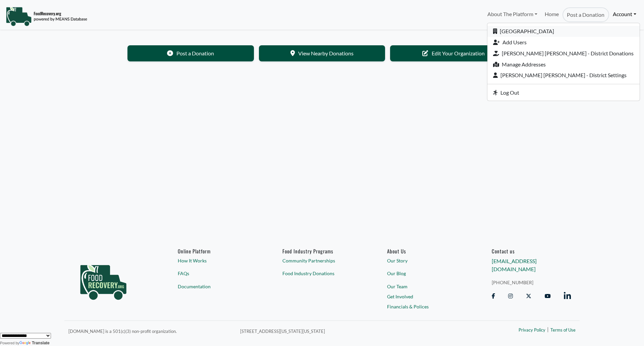 This screenshot has height=346, width=644. What do you see at coordinates (624, 14) in the screenshot?
I see `a: Account` at bounding box center [624, 14].